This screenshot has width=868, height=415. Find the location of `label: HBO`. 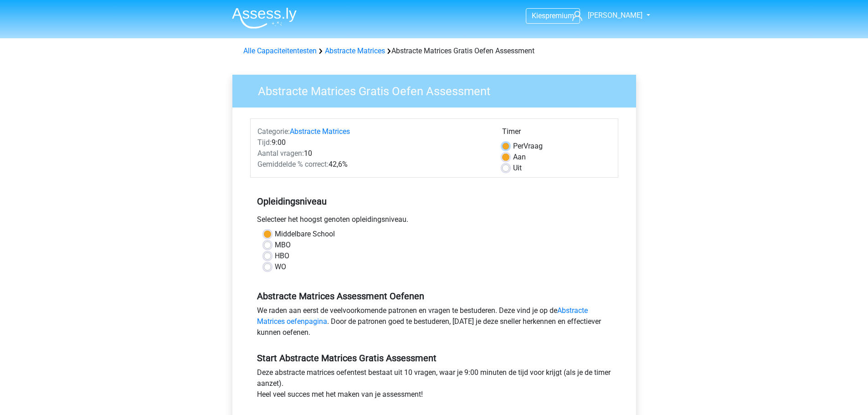

label: HBO is located at coordinates (282, 256).